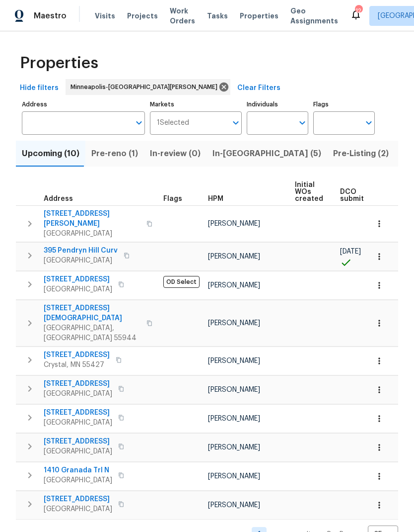 The height and width of the screenshot is (532, 414). What do you see at coordinates (39, 88) in the screenshot?
I see `span: Hide filters` at bounding box center [39, 88].